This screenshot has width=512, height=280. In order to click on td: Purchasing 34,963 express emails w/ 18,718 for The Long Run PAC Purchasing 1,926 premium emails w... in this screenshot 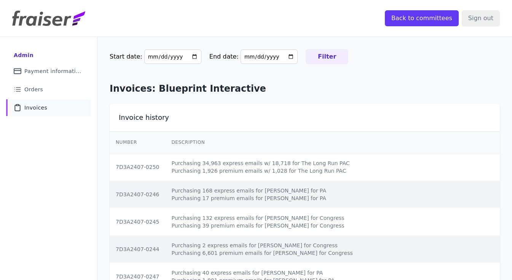, I will do `click(329, 167)`.